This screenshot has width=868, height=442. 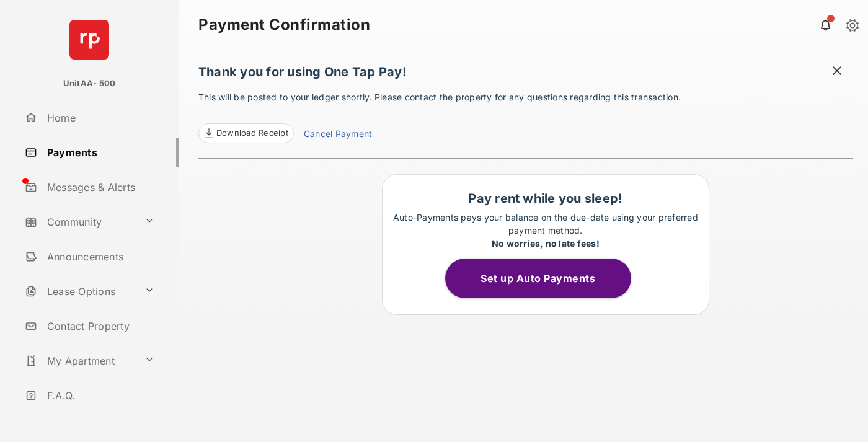 What do you see at coordinates (99, 153) in the screenshot?
I see `a: Payments` at bounding box center [99, 153].